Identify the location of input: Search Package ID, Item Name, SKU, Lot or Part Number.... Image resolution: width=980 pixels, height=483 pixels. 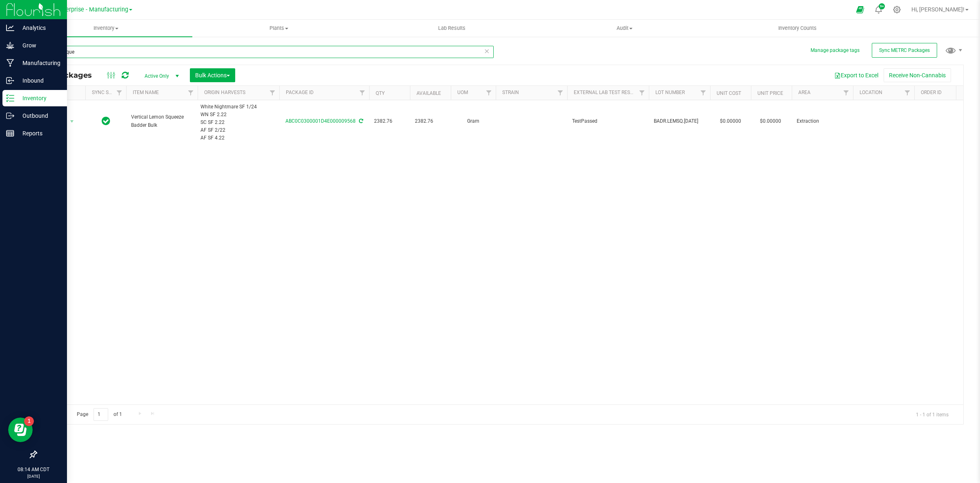
(265, 52).